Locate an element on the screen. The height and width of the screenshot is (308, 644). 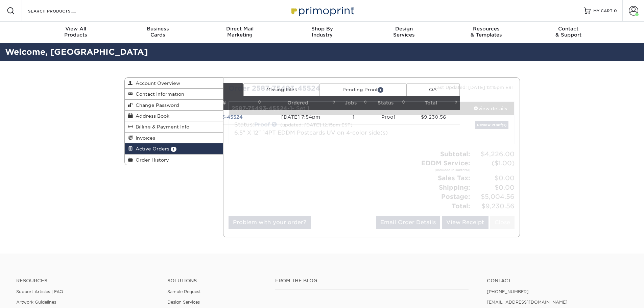
strong: Shipping: is located at coordinates (455, 187).